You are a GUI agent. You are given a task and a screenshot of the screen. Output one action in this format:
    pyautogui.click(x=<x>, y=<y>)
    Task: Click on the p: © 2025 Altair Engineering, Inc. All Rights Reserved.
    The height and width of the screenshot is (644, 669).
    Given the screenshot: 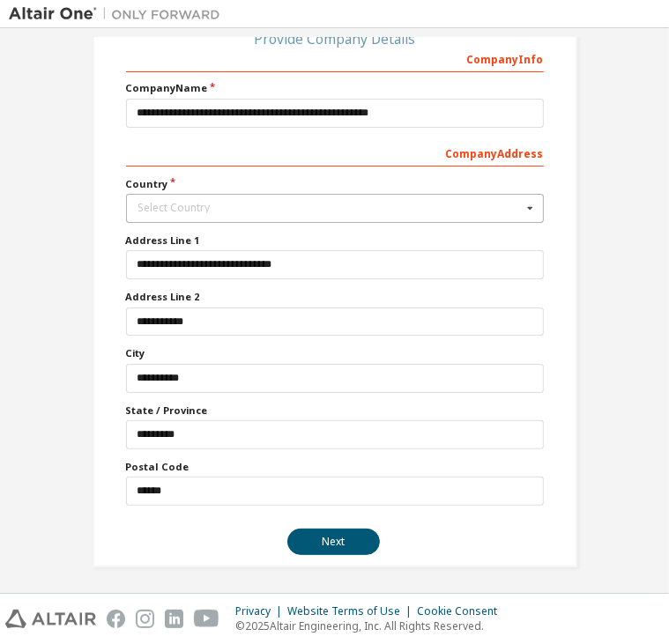 What is the action you would take?
    pyautogui.click(x=371, y=626)
    